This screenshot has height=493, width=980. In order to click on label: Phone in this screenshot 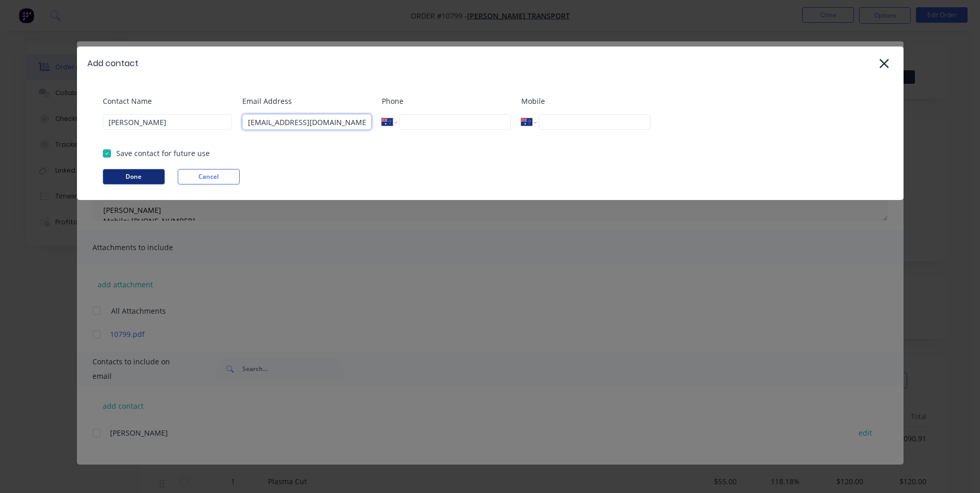, I will do `click(447, 100)`.